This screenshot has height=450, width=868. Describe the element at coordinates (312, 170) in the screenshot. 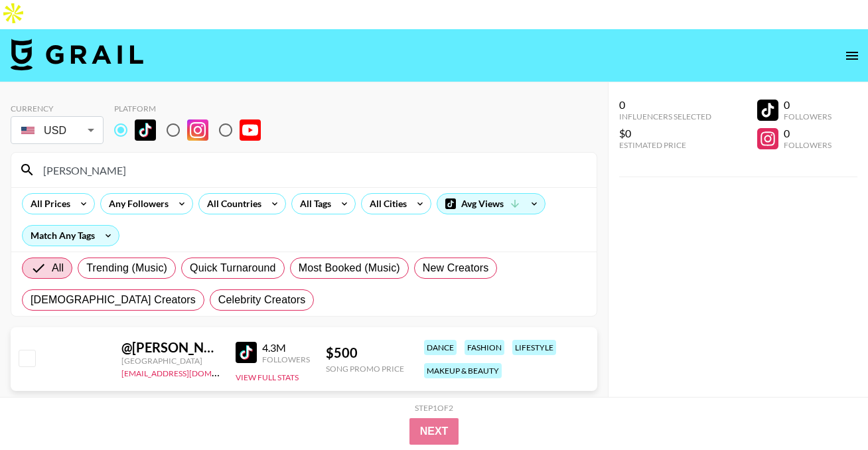

I see `input: Search by User Name` at that location.